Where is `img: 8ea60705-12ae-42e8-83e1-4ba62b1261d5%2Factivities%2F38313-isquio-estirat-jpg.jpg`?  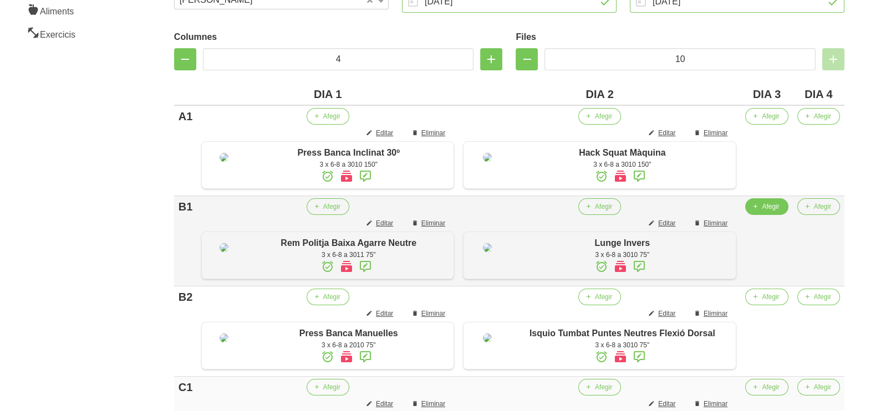
img: 8ea60705-12ae-42e8-83e1-4ba62b1261d5%2Factivities%2F38313-isquio-estirat-jpg.jpg is located at coordinates (487, 338).